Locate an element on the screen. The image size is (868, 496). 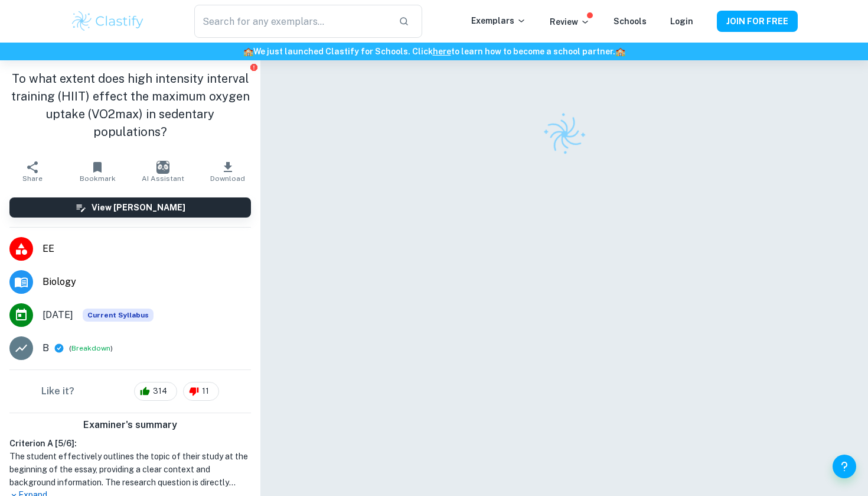
button: Report issue is located at coordinates (253, 66).